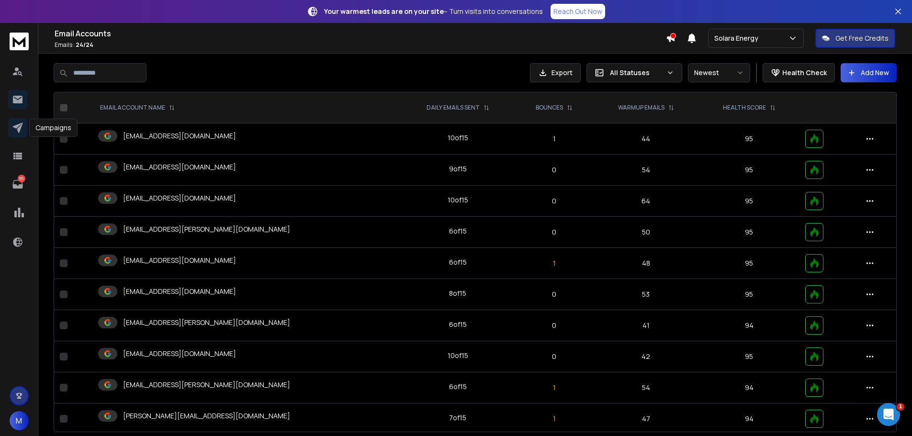 The width and height of the screenshot is (912, 436). Describe the element at coordinates (804, 73) in the screenshot. I see `p: Health Check` at that location.